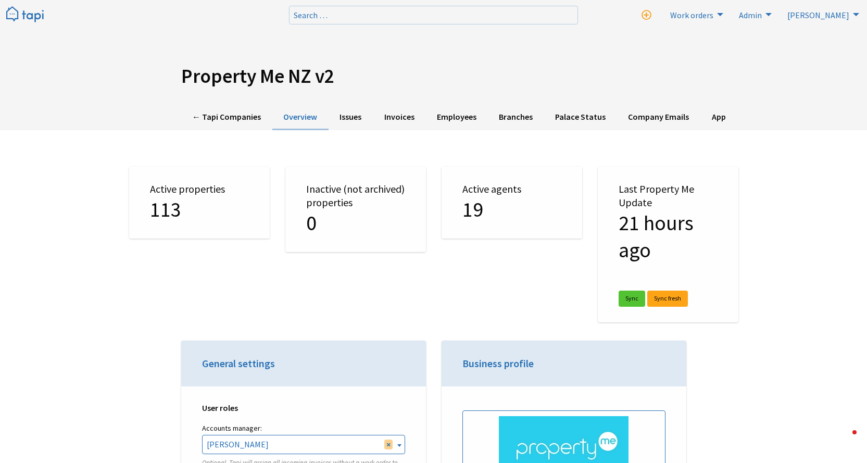 Image resolution: width=867 pixels, height=463 pixels. Describe the element at coordinates (668, 244) in the screenshot. I see `div: Last Property Me Update` at that location.